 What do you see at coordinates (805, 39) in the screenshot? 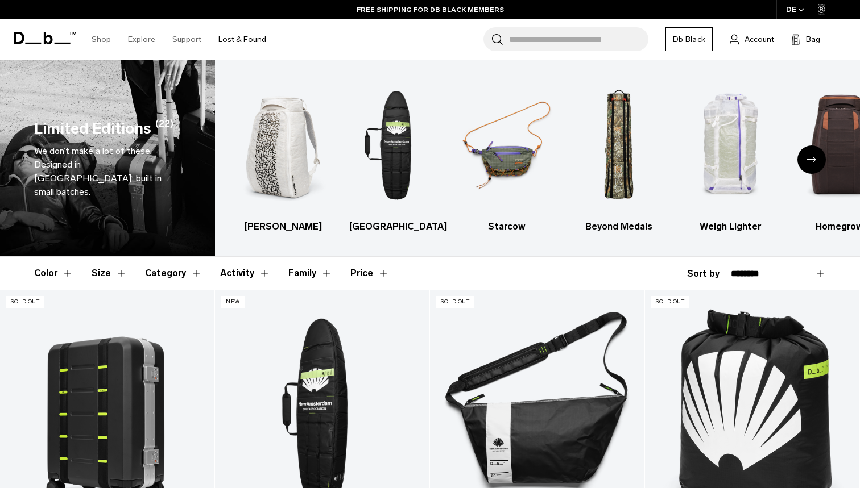
I see `button: Bag` at bounding box center [805, 39].